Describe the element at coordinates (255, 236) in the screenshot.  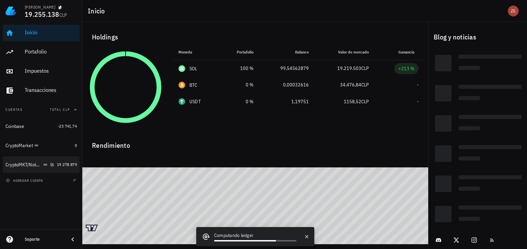
I see `div: Computando ledger` at that location.